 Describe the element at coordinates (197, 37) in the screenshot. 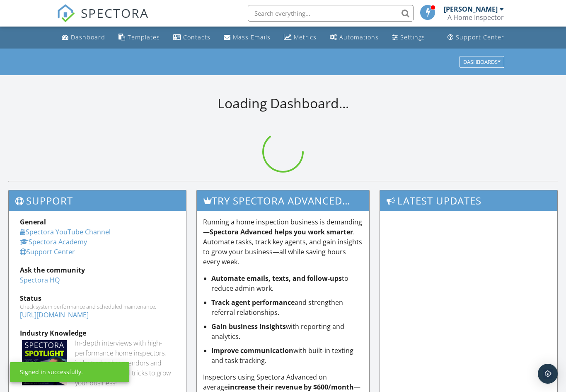

I see `div: Contacts` at that location.